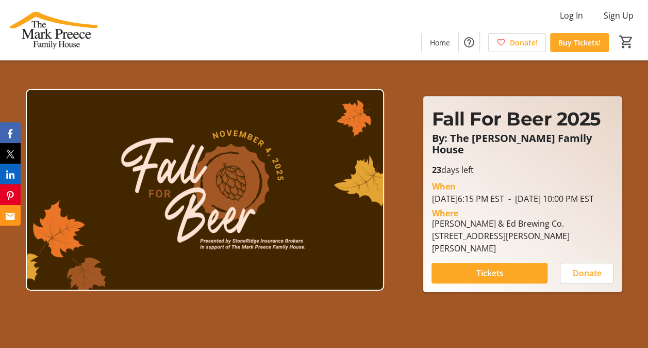 The height and width of the screenshot is (348, 648). I want to click on button: Log In, so click(571, 15).